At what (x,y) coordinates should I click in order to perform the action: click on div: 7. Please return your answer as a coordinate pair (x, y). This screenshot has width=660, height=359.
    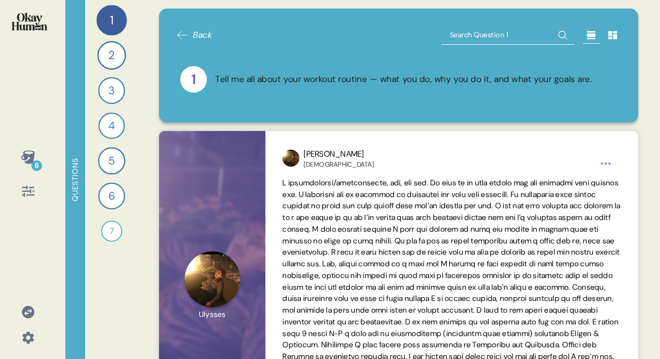
    Looking at the image, I should click on (112, 231).